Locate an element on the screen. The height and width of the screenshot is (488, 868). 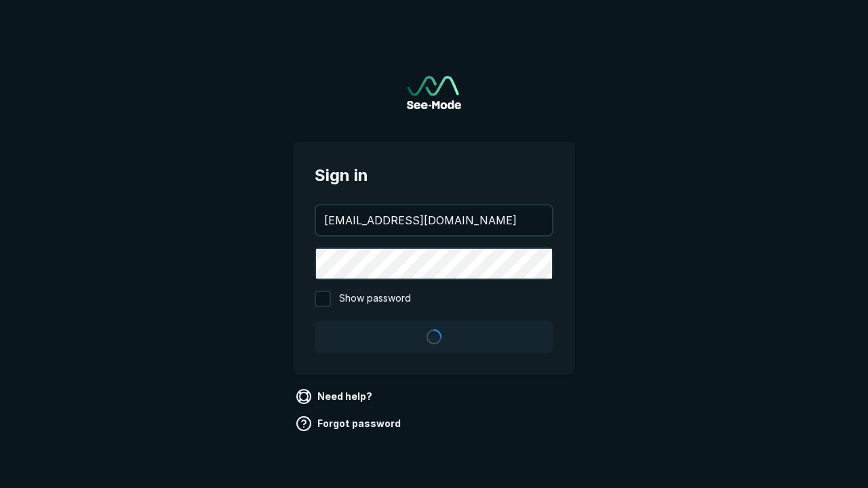
a: Go to sign in is located at coordinates (434, 92).